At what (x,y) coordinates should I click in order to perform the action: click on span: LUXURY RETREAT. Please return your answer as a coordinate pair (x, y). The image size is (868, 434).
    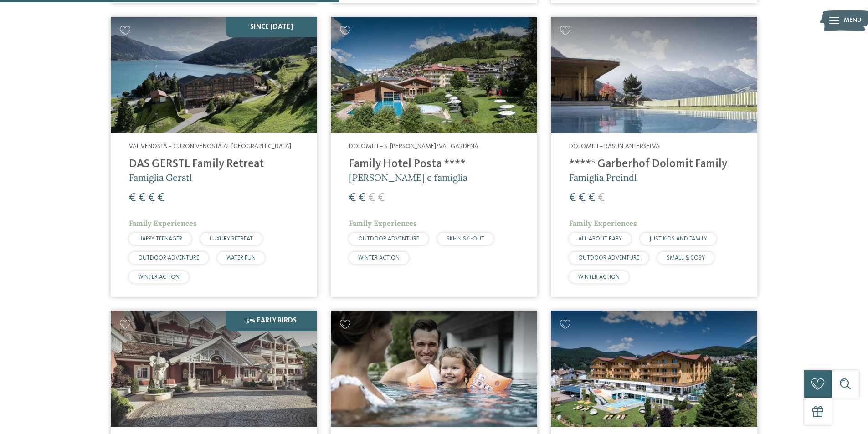
    Looking at the image, I should click on (231, 239).